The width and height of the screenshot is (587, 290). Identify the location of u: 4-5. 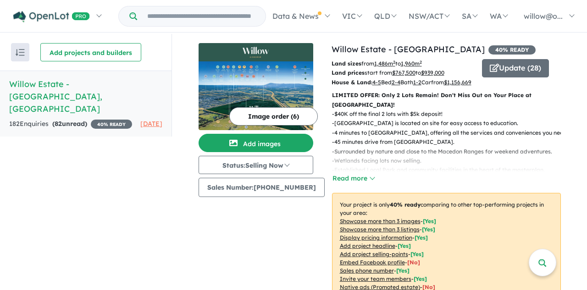
(377, 82).